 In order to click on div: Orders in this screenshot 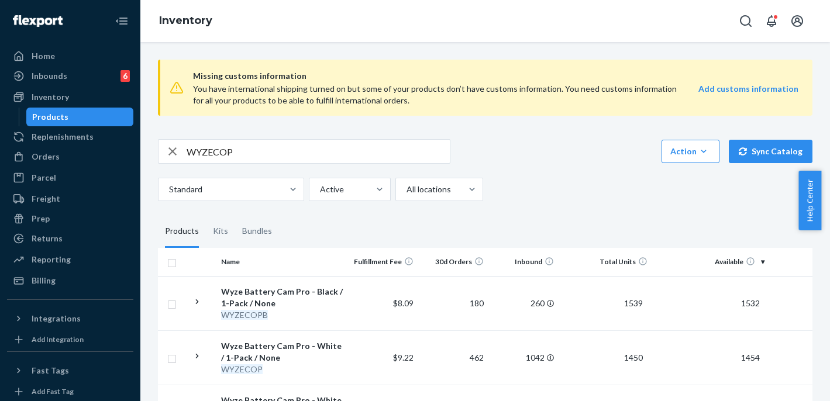, I will do `click(46, 157)`.